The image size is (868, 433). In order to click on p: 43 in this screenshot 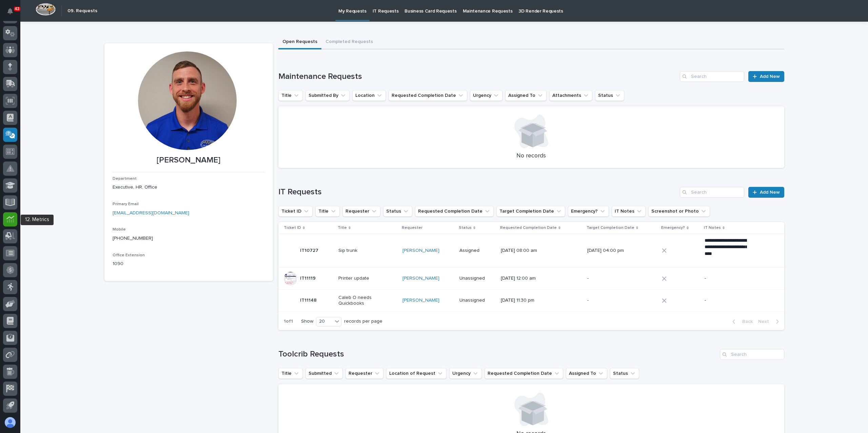, I will do `click(17, 9)`.